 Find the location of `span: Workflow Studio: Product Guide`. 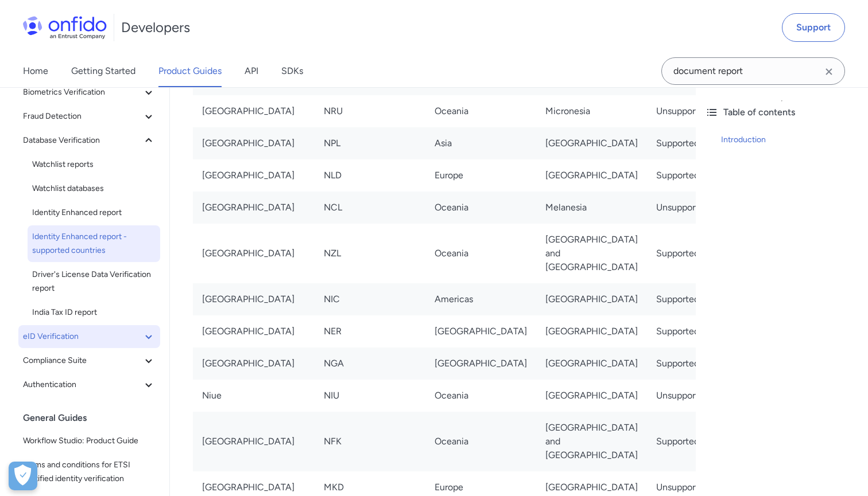

span: Workflow Studio: Product Guide is located at coordinates (89, 441).